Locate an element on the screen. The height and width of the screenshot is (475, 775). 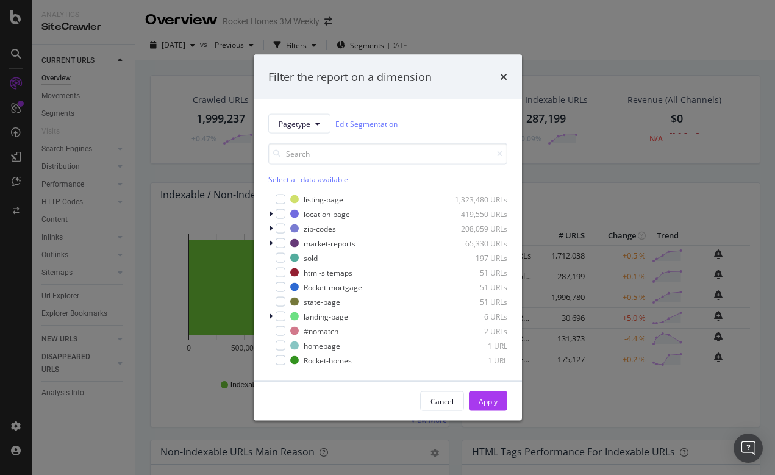
div: state-page is located at coordinates (322, 301).